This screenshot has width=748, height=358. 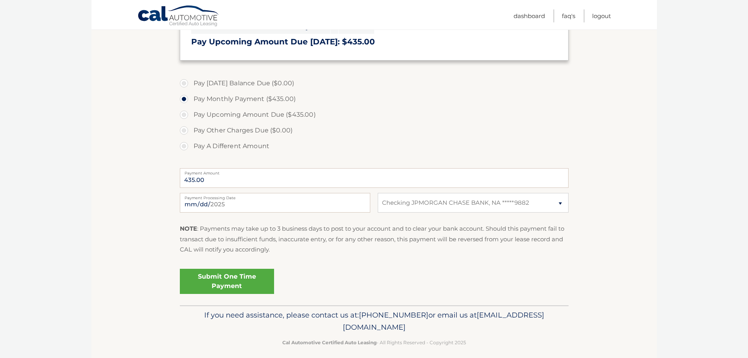 What do you see at coordinates (275, 203) in the screenshot?
I see `input: Payment Date` at bounding box center [275, 203].